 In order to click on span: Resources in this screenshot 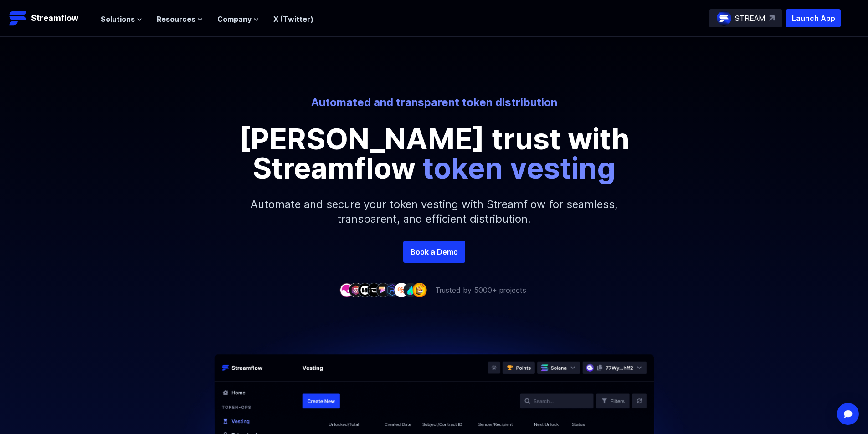, I will do `click(176, 19)`.